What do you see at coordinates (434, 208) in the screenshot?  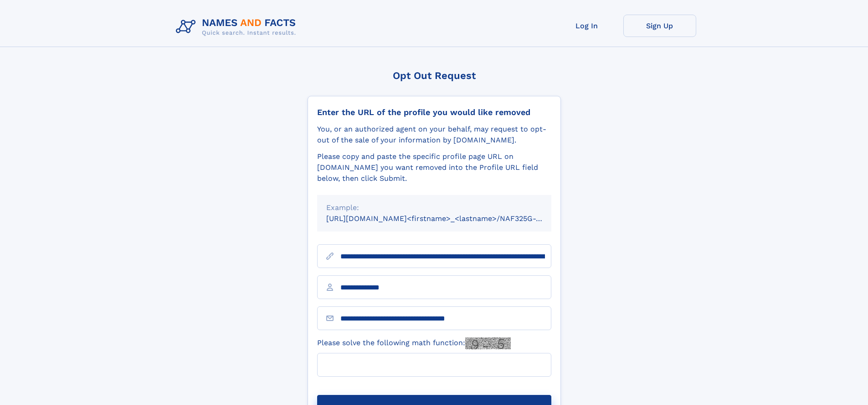 I see `div: Example:` at bounding box center [434, 208].